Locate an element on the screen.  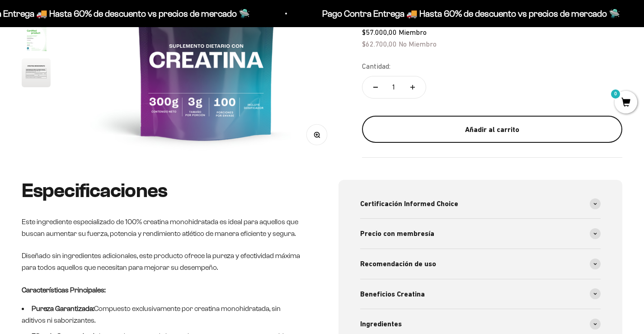
button: Añadir al carrito is located at coordinates (492, 129).